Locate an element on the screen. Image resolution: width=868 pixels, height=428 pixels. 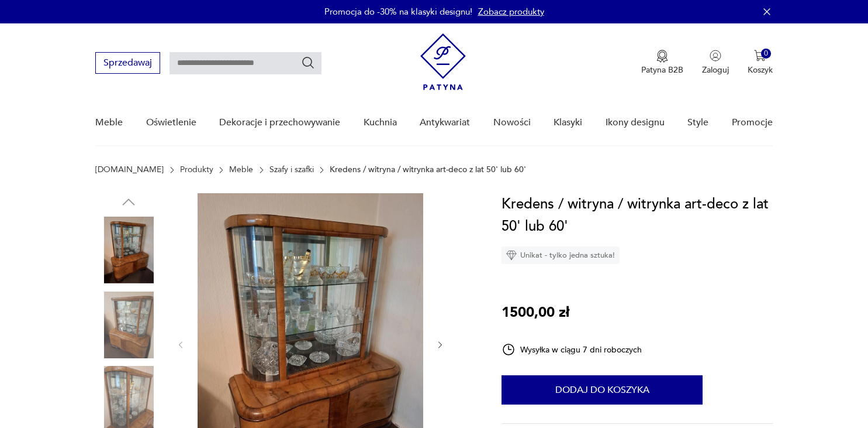
button: Dodaj do koszyka is located at coordinates (602, 390).